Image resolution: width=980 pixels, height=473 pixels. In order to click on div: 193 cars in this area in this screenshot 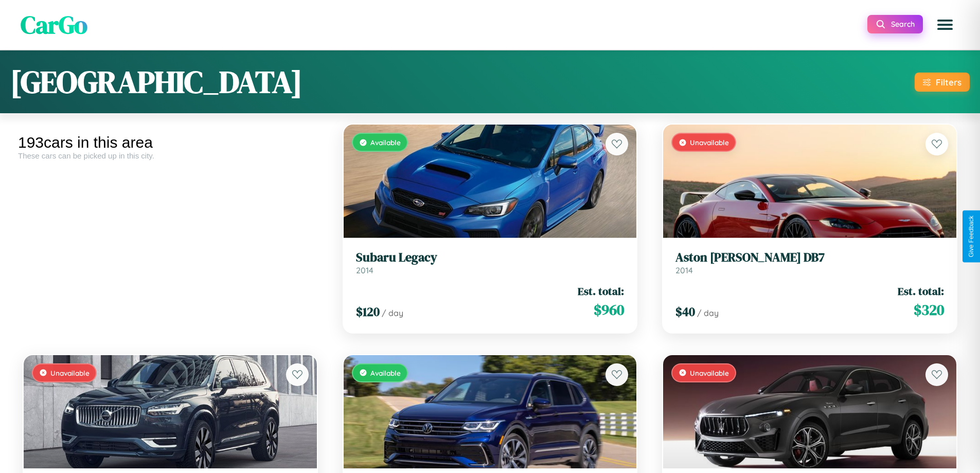, I will do `click(170, 143)`.